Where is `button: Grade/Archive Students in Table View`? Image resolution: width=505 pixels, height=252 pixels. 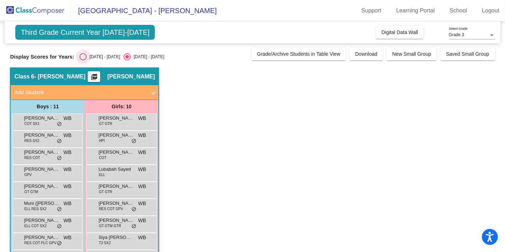
button: Grade/Archive Students in Table View is located at coordinates (299, 54).